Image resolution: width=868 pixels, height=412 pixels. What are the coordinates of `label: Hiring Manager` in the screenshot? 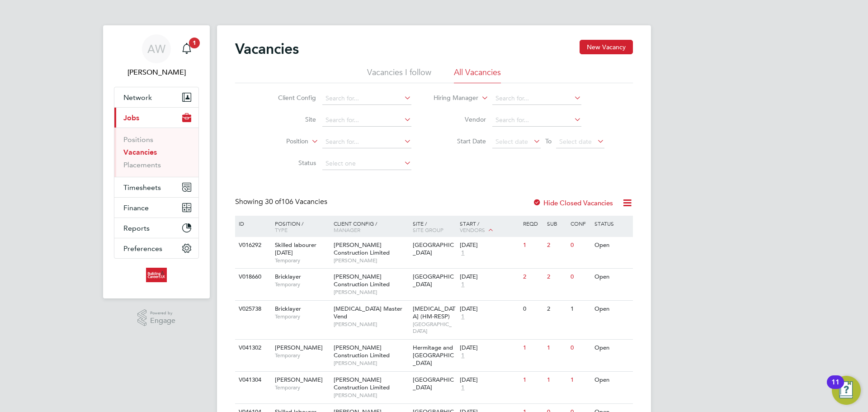 It's located at (452, 98).